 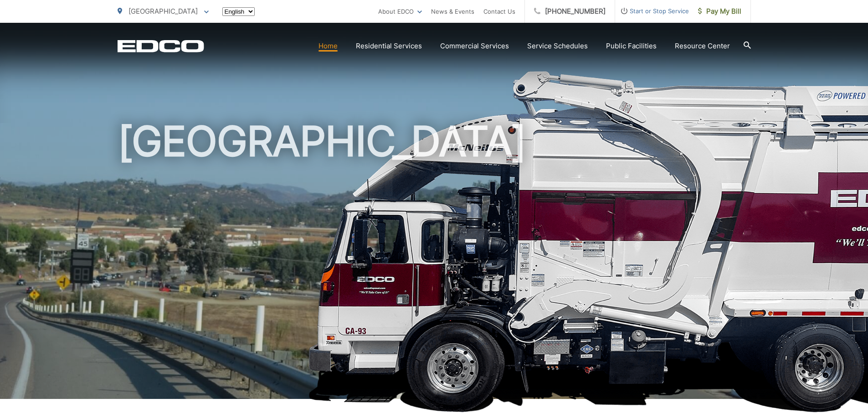 I want to click on a: About EDCO, so click(x=400, y=11).